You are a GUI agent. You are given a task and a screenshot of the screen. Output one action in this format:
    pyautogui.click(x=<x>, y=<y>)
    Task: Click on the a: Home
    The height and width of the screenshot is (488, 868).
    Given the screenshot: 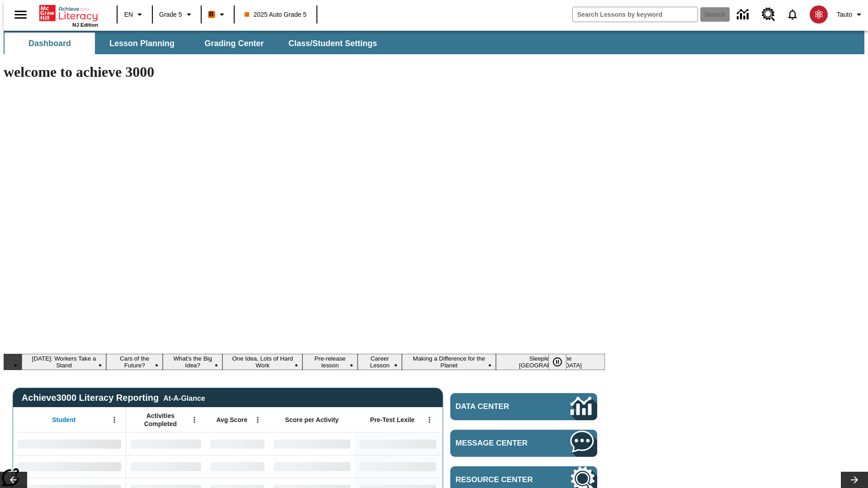 What is the action you would take?
    pyautogui.click(x=68, y=13)
    